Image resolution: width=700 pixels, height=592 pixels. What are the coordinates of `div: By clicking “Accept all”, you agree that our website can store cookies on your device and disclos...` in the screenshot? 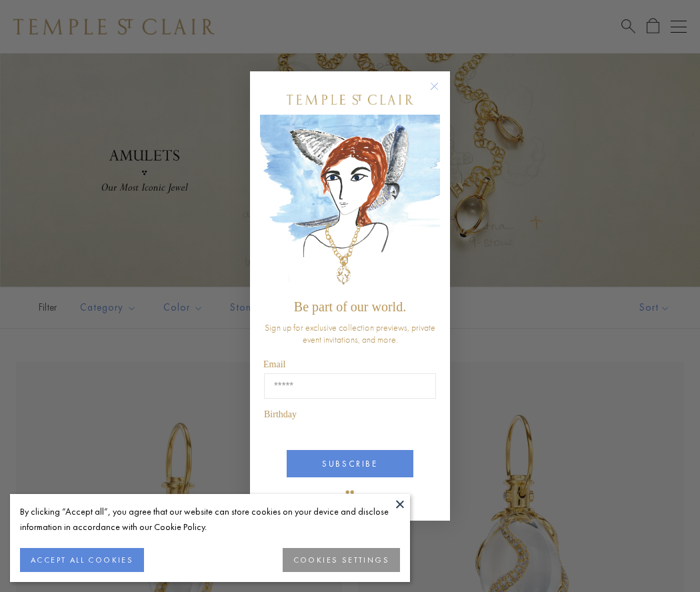 It's located at (210, 519).